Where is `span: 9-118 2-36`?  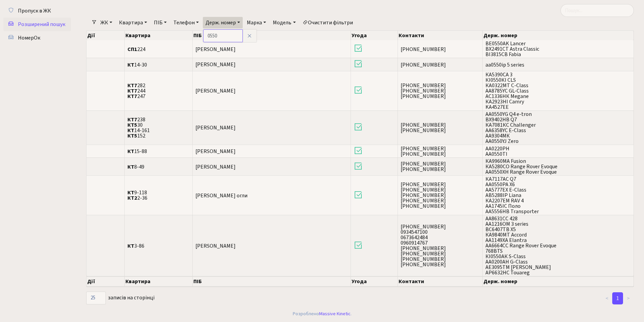 span: 9-118 2-36 is located at coordinates (158, 195).